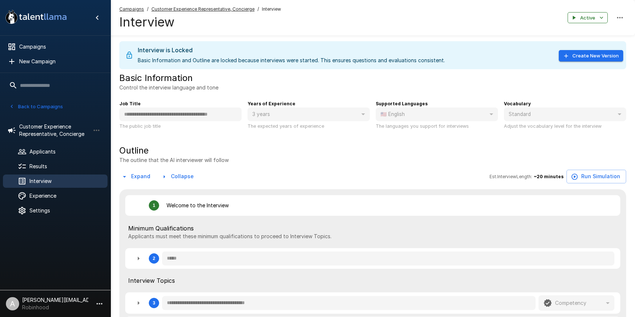 Image resolution: width=635 pixels, height=317 pixels. What do you see at coordinates (178, 177) in the screenshot?
I see `button: Collapse` at bounding box center [178, 177].